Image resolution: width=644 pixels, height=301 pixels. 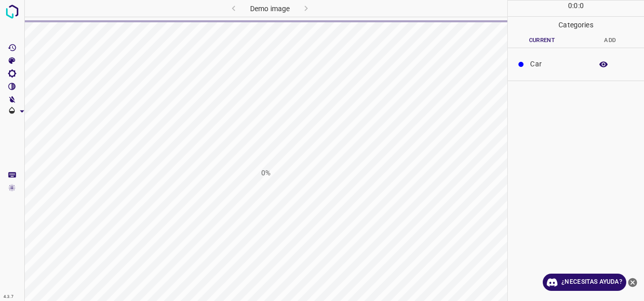 I want to click on button: Current, so click(x=542, y=40).